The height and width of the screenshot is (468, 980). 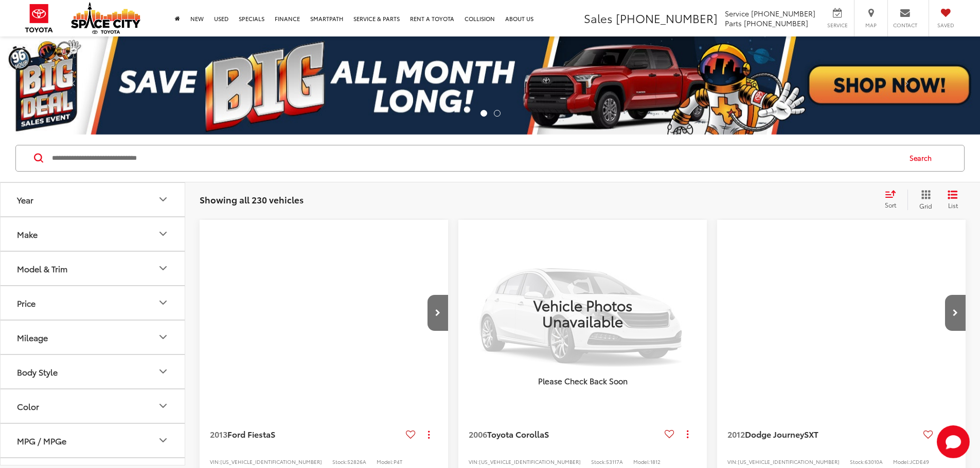 I want to click on button: List View, so click(x=953, y=200).